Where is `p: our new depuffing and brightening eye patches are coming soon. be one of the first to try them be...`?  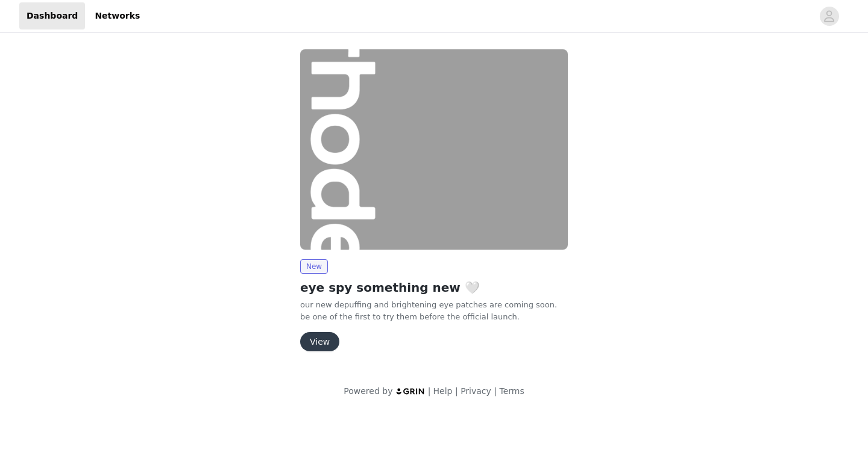 p: our new depuffing and brightening eye patches are coming soon. be one of the first to try them be... is located at coordinates (434, 311).